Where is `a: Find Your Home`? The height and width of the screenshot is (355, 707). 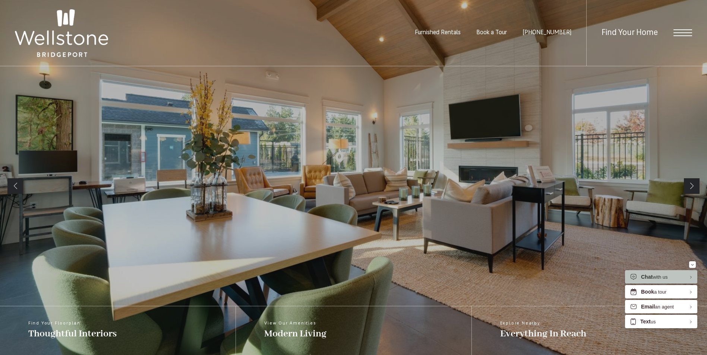
a: Find Your Home is located at coordinates (629, 33).